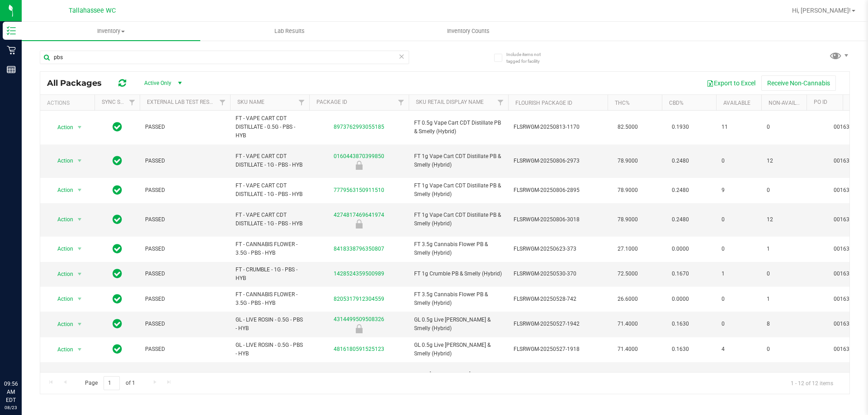 This screenshot has height=415, width=868. Describe the element at coordinates (846, 274) in the screenshot. I see `a: 00163471` at that location.